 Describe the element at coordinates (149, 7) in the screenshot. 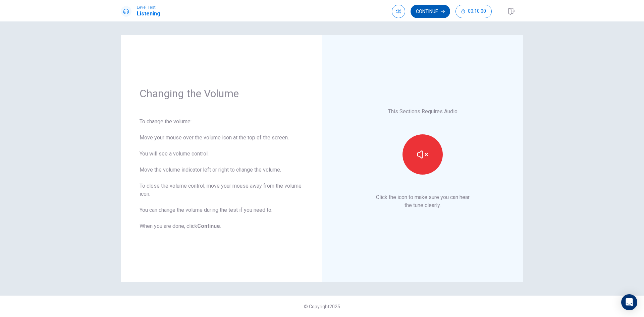

I see `span: Level Test` at that location.